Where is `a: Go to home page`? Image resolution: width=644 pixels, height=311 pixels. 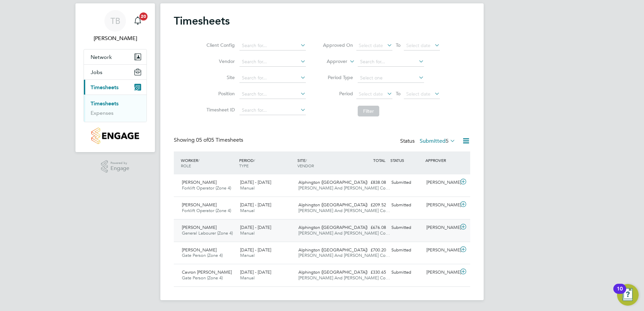 a: Go to home page is located at coordinates (115, 136).